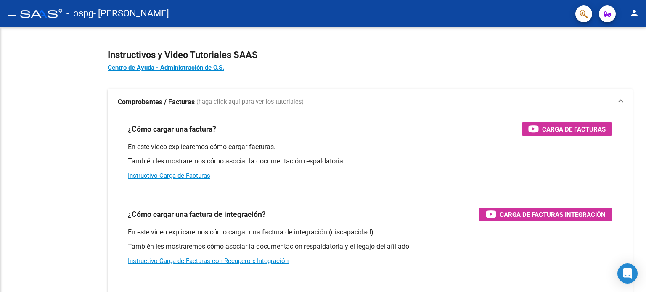 Image resolution: width=646 pixels, height=292 pixels. What do you see at coordinates (370, 55) in the screenshot?
I see `h2: Instructivos y Video Tutoriales SAAS` at bounding box center [370, 55].